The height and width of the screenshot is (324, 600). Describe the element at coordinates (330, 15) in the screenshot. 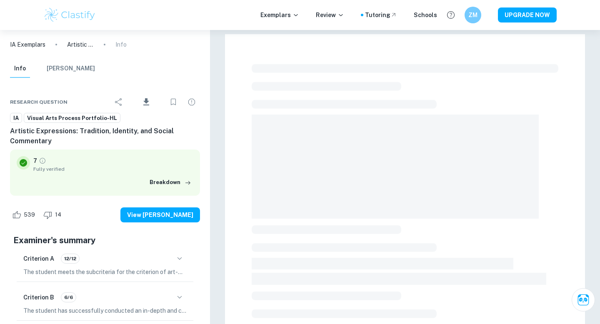

I see `p: Review` at that location.